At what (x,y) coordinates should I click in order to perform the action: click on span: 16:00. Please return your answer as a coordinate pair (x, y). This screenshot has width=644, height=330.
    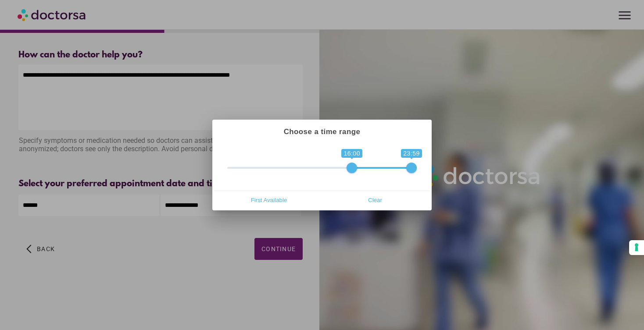
    Looking at the image, I should click on (352, 154).